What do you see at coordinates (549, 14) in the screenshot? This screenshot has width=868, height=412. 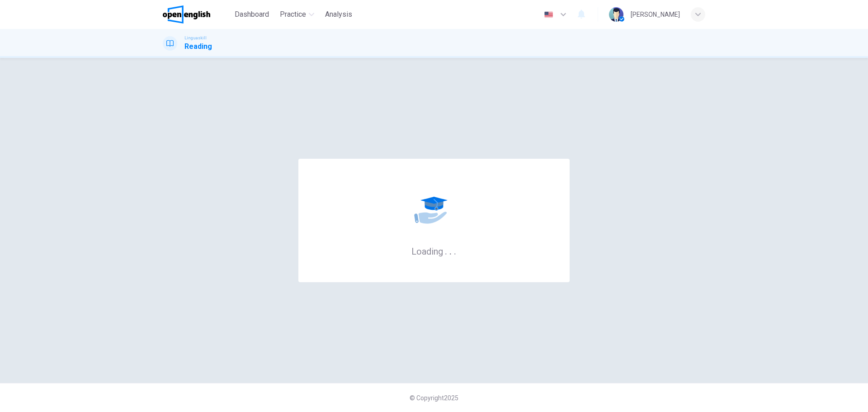 I see `img: en` at bounding box center [549, 14].